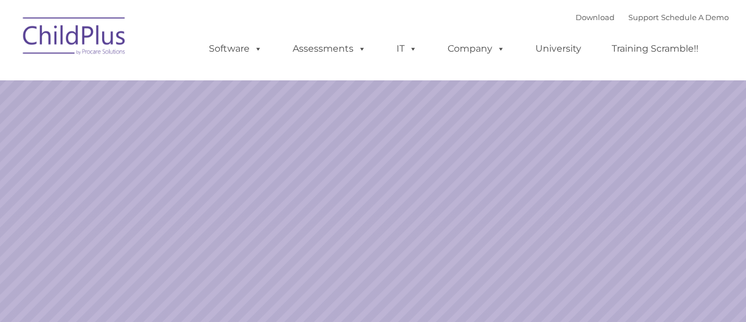  I want to click on img: ChildPlus by Procare Solutions, so click(75, 38).